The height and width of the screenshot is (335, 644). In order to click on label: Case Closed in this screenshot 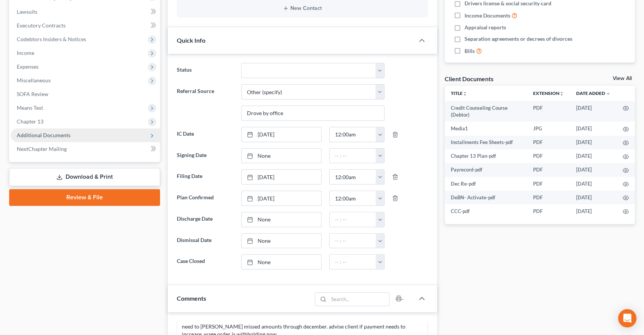, I will do `click(205, 262)`.